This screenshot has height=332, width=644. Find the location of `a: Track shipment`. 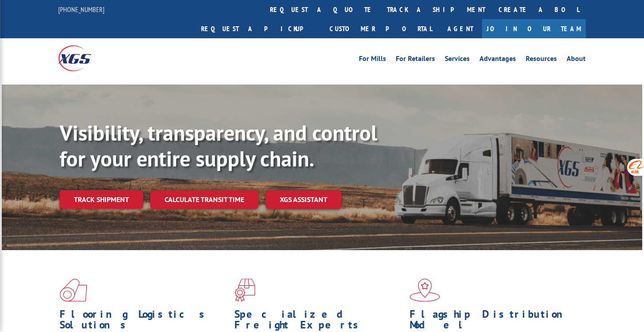

a: Track shipment is located at coordinates (102, 199).